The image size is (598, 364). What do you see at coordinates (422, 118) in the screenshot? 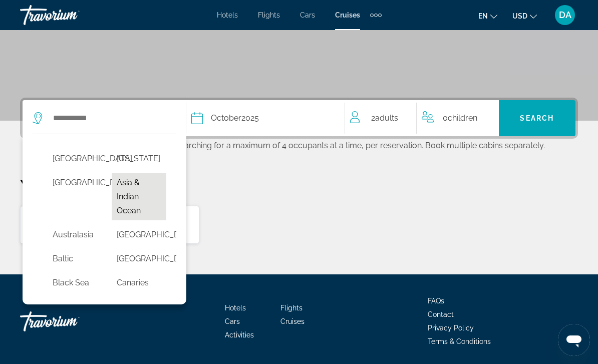
I see `button: Travelers: 2 adults, 0 children` at bounding box center [422, 118].